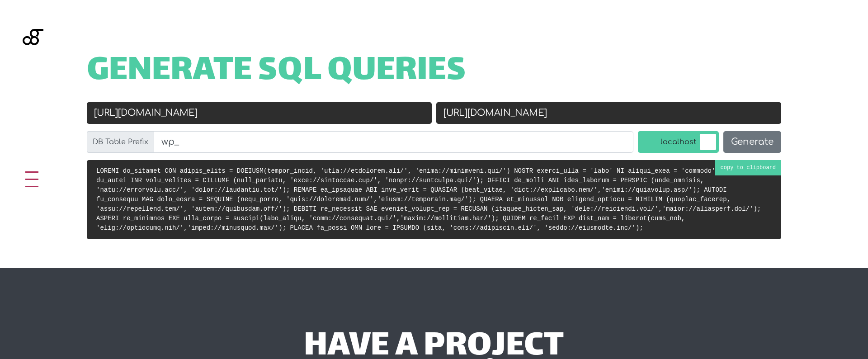  I want to click on input: New URL, so click(609, 113).